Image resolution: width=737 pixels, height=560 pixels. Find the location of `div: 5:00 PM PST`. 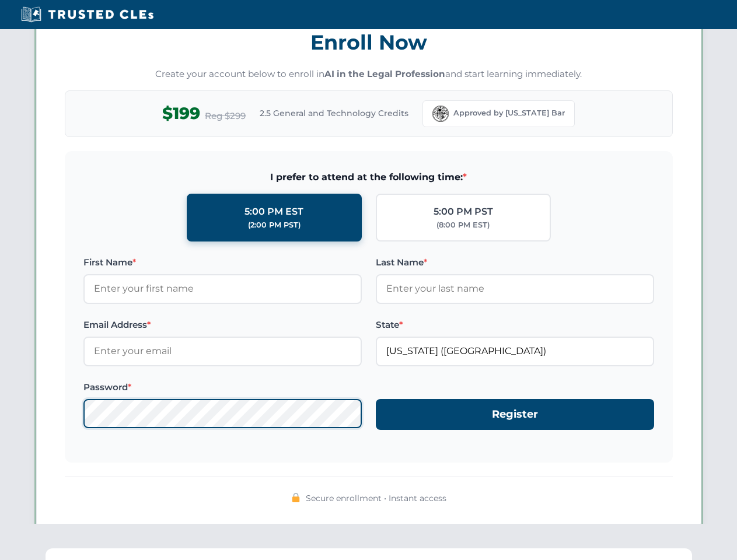

div: 5:00 PM PST is located at coordinates (463, 211).